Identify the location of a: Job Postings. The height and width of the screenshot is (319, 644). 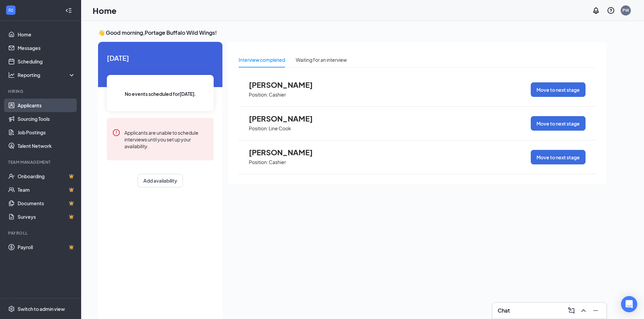
(46, 133).